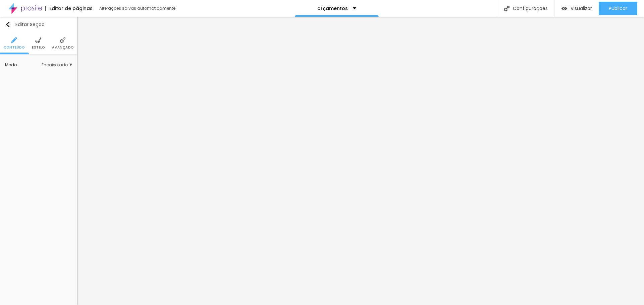 This screenshot has height=305, width=644. Describe the element at coordinates (63, 48) in the screenshot. I see `span: Avançado` at that location.